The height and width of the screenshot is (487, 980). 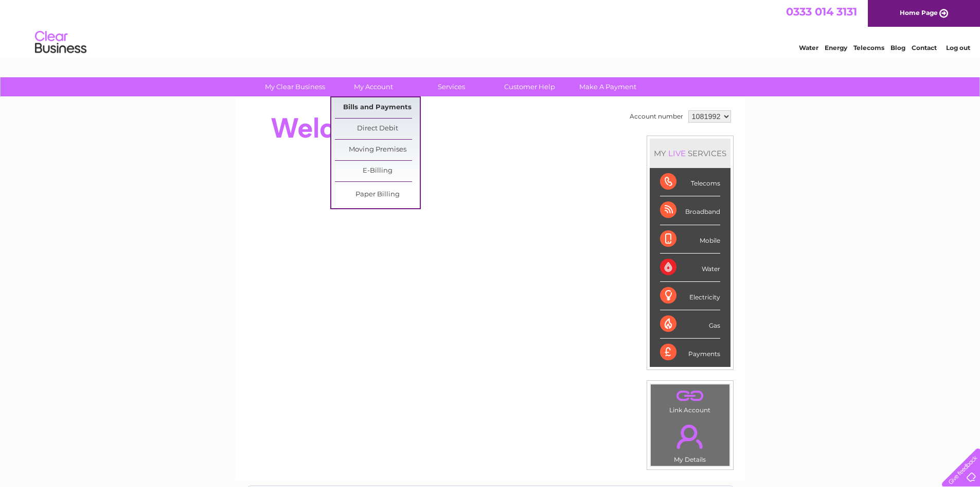 What do you see at coordinates (822, 12) in the screenshot?
I see `span: 0333 014 3131` at bounding box center [822, 12].